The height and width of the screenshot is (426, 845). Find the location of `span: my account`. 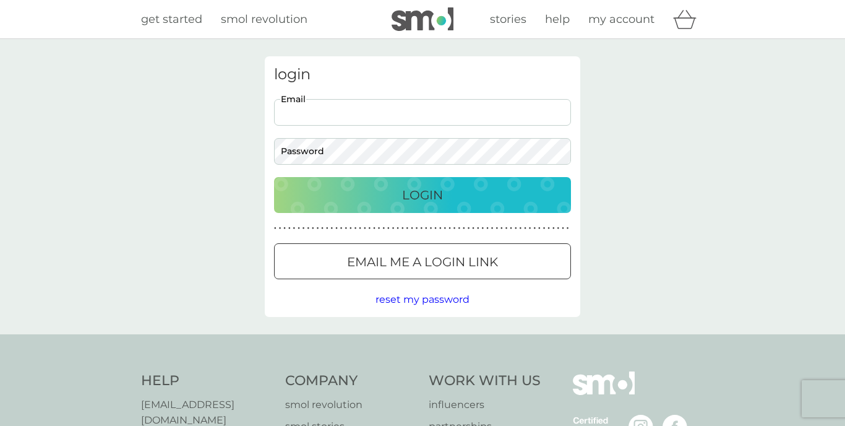

span: my account is located at coordinates (621, 19).